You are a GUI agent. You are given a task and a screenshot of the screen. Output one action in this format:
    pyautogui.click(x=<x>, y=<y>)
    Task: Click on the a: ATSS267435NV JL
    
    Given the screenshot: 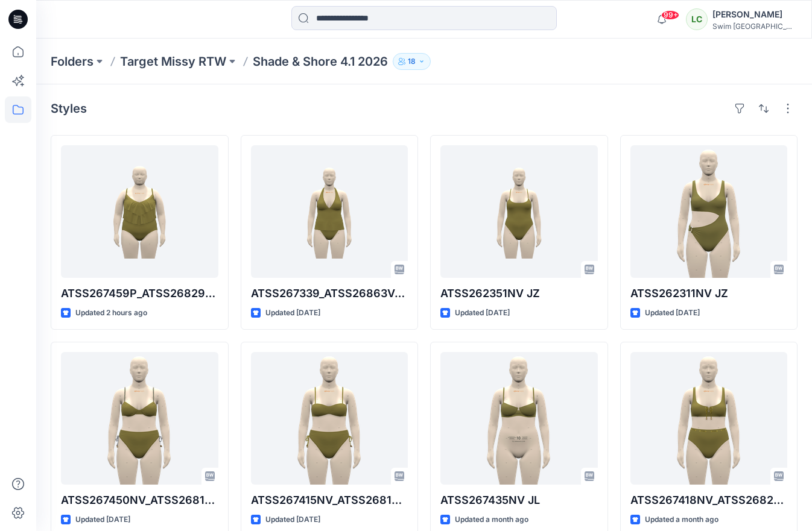 What is the action you would take?
    pyautogui.click(x=519, y=418)
    